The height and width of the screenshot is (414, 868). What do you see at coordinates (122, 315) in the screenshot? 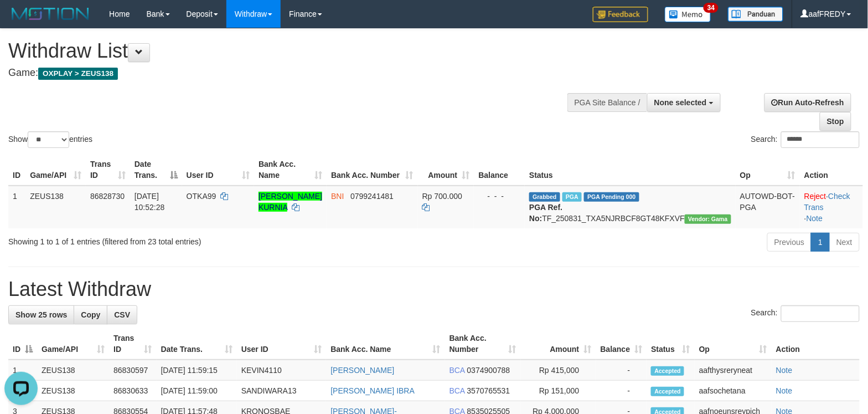
I see `a: CSV` at bounding box center [122, 315].